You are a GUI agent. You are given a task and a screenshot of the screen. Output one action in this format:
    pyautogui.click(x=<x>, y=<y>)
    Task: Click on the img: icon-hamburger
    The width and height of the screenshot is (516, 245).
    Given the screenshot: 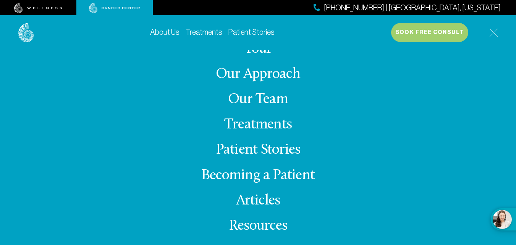 What is the action you would take?
    pyautogui.click(x=494, y=32)
    